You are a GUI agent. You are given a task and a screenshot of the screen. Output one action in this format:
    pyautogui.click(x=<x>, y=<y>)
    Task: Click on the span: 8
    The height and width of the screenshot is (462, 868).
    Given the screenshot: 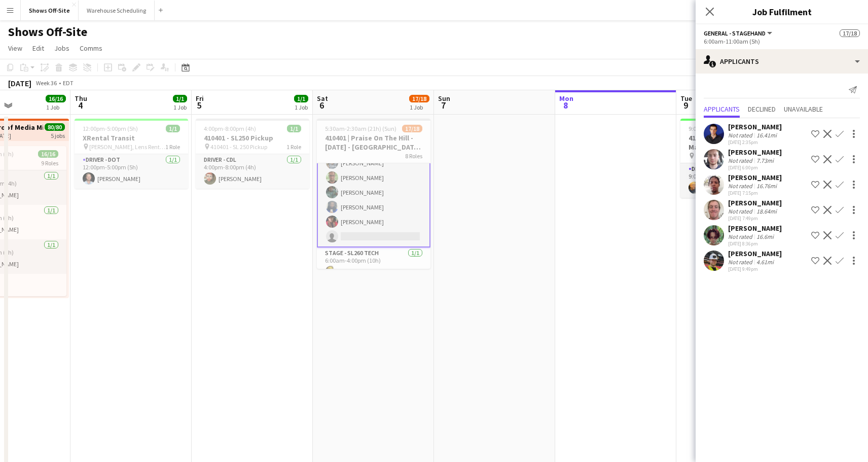 What is the action you would take?
    pyautogui.click(x=566, y=105)
    